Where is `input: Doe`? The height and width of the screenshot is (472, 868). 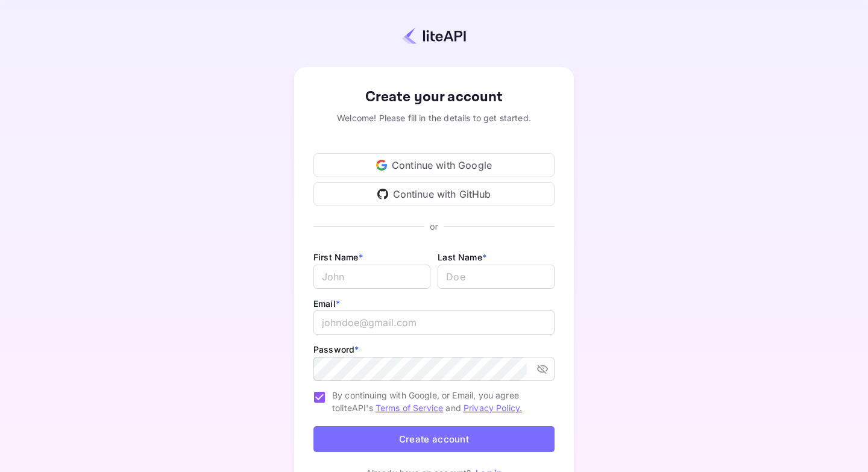
input: Doe is located at coordinates (496, 277).